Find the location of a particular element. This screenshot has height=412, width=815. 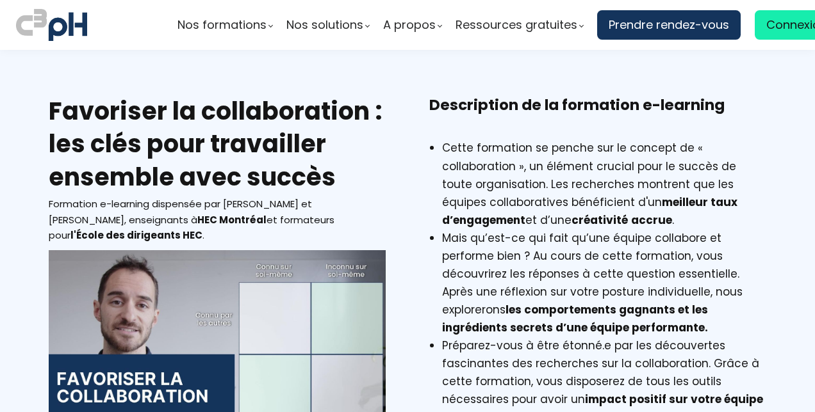

b: l'École des dirigeants HEC is located at coordinates (136, 235).